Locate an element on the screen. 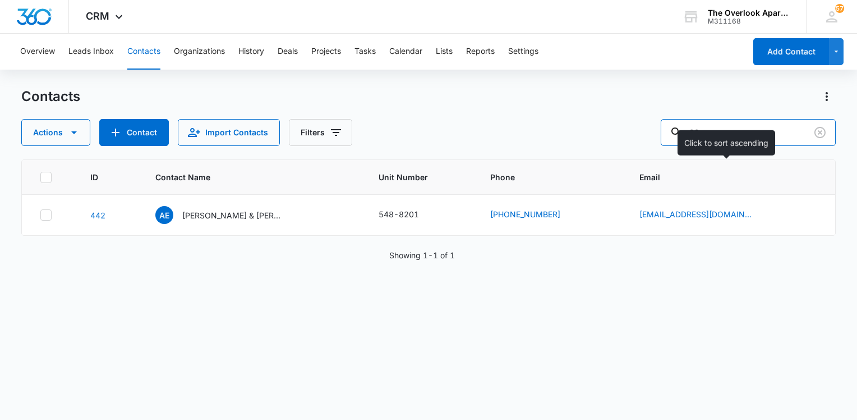 The width and height of the screenshot is (857, 420). button: Overview is located at coordinates (38, 52).